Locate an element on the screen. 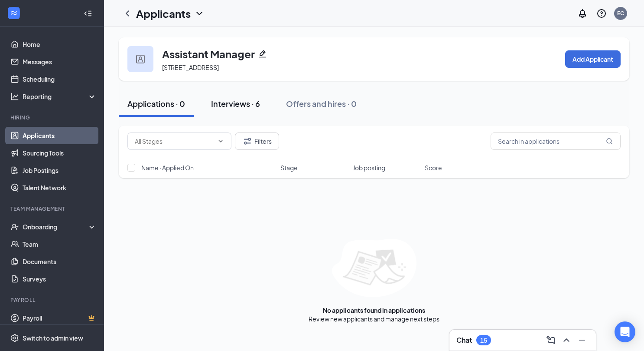 Image resolution: width=644 pixels, height=351 pixels. button: ComposeMessage is located at coordinates (551, 340).